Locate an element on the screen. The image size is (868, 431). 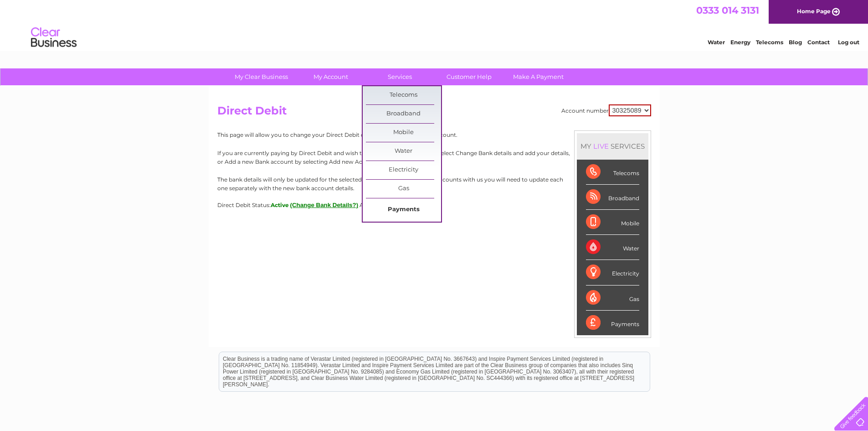
a: Gas is located at coordinates (403, 189).